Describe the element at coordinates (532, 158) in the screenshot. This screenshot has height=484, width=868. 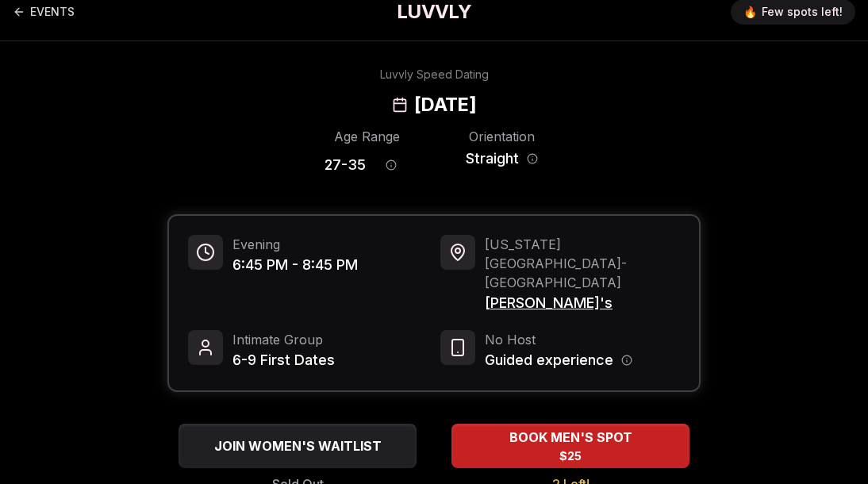
I see `button: Orientation information` at that location.